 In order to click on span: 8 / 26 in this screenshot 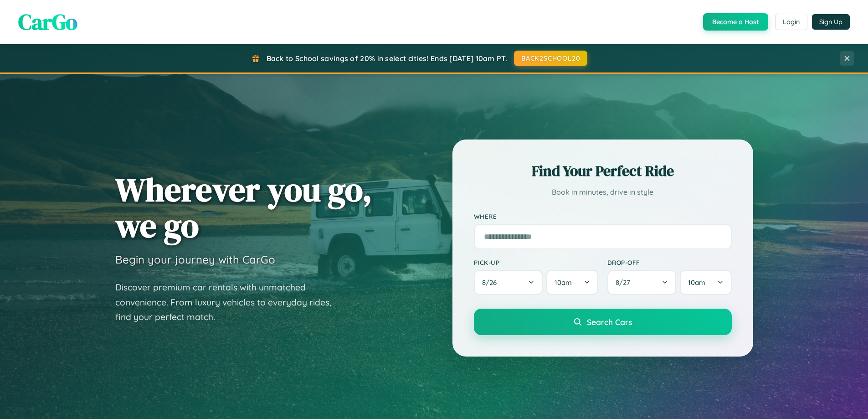, I will do `click(492, 282)`.